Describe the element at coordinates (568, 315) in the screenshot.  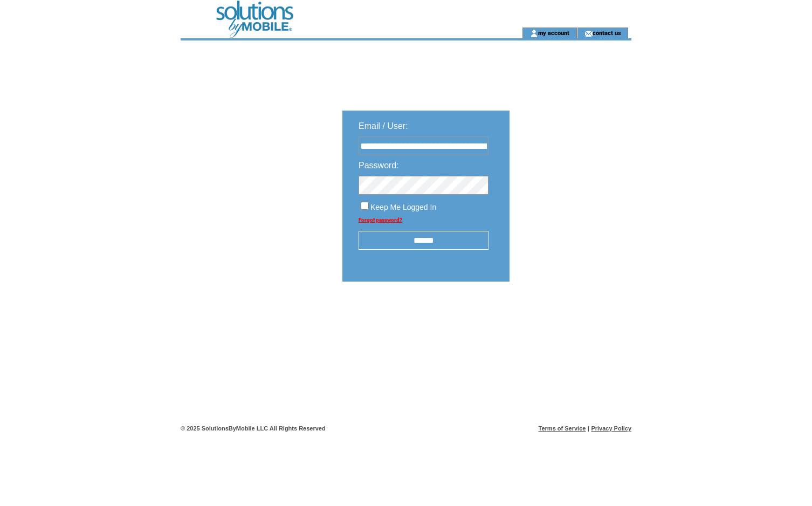
I see `img: transparent.png;jsessionid=8778DF7D25C0CD51EC165F9CB1F60E8F` at that location.